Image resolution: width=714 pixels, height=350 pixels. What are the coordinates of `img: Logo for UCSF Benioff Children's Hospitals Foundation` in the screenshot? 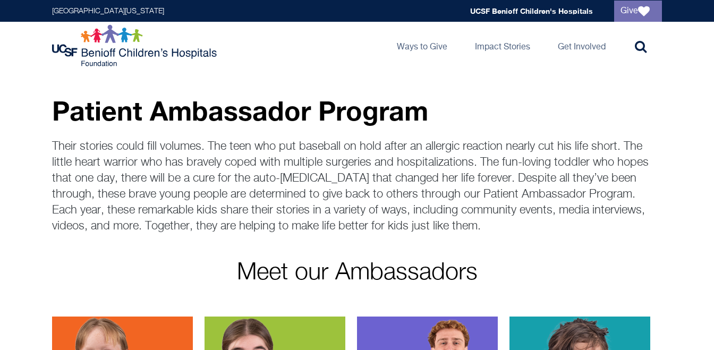 It's located at (135, 46).